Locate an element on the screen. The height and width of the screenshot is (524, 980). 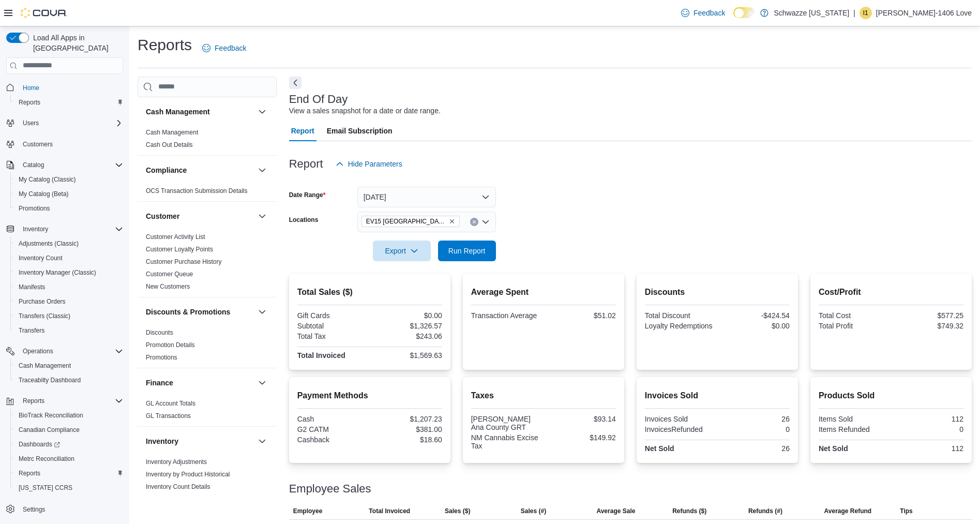
span: Inventory Manager (Classic) is located at coordinates (57, 273).